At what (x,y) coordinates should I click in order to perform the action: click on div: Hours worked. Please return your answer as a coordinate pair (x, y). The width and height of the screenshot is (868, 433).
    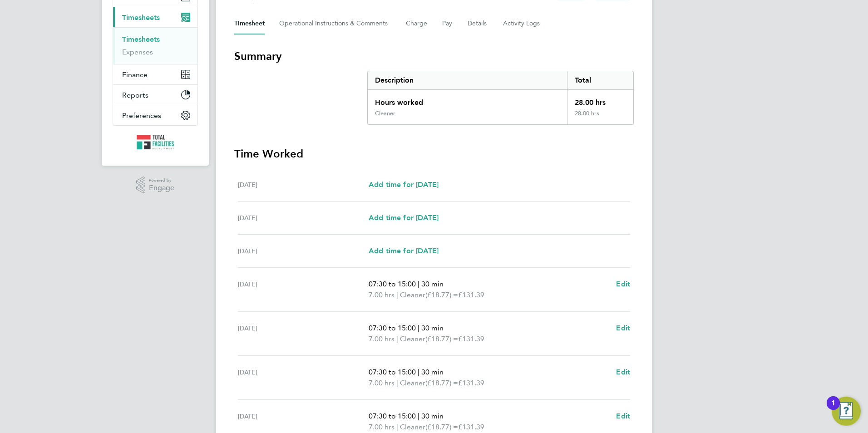
    Looking at the image, I should click on (467, 100).